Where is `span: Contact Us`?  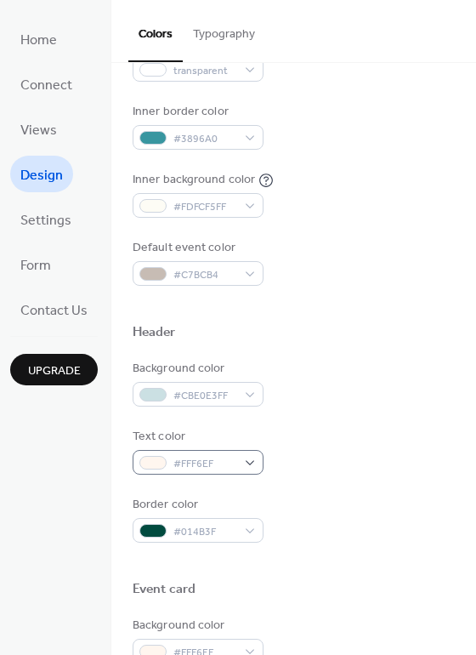 span: Contact Us is located at coordinates (54, 310).